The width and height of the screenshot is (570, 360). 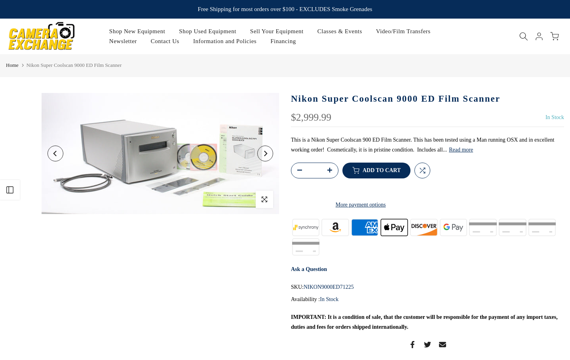 I want to click on span: Add to cart, so click(x=382, y=171).